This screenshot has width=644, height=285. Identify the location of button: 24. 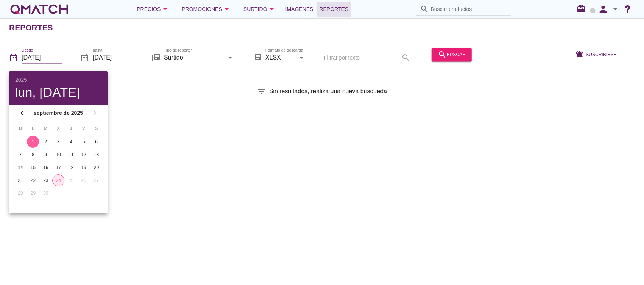
(58, 180).